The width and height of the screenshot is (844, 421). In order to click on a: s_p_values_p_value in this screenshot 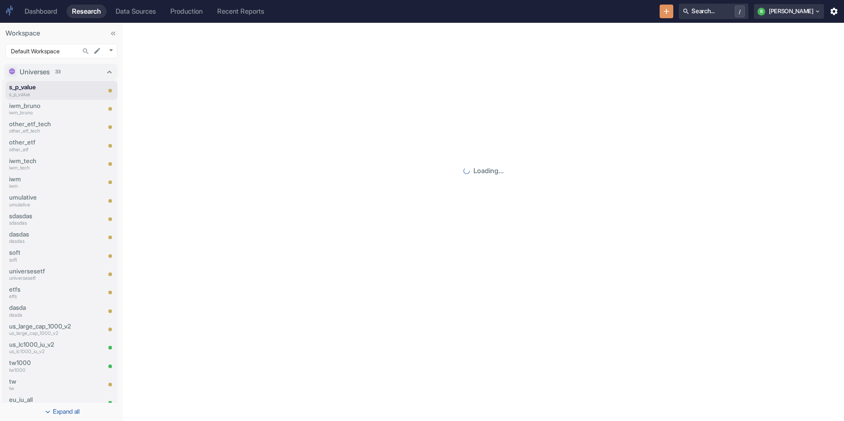, I will do `click(42, 90)`.